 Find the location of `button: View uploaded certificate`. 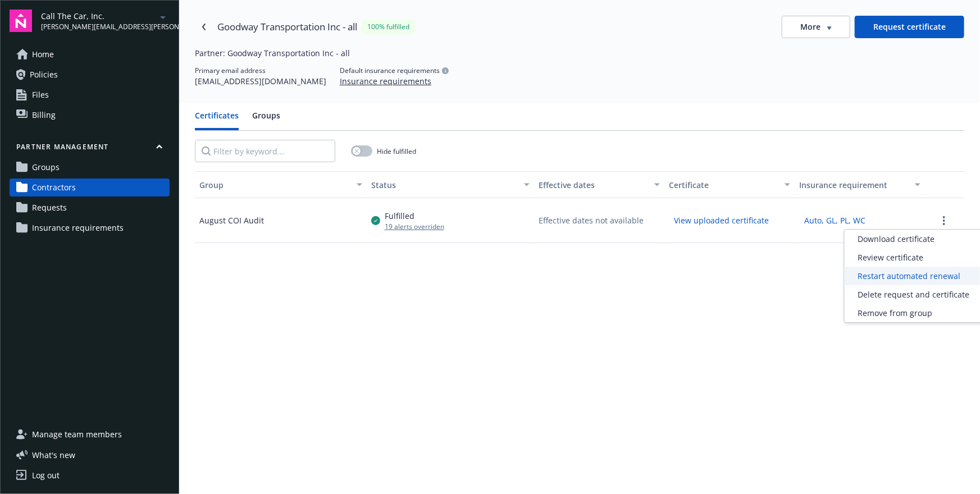

button: View uploaded certificate is located at coordinates (721, 220).